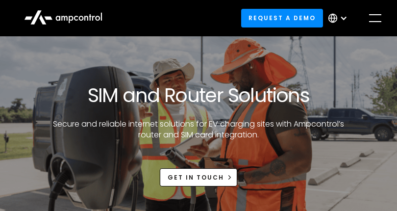 The height and width of the screenshot is (211, 397). Describe the element at coordinates (198, 95) in the screenshot. I see `h1: SIM and Router Solutions` at that location.